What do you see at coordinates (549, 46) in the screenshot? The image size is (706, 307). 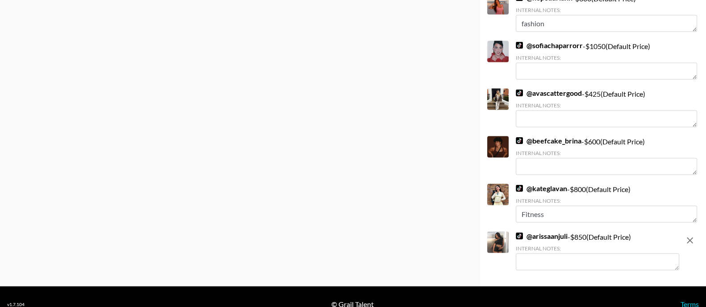 I see `a: @sofiachaparrorr` at bounding box center [549, 46].